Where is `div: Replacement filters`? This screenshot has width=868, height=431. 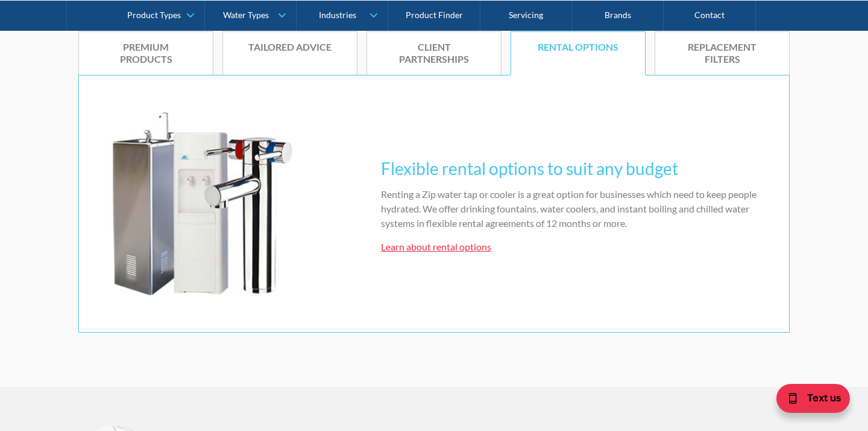 div: Replacement filters is located at coordinates (722, 54).